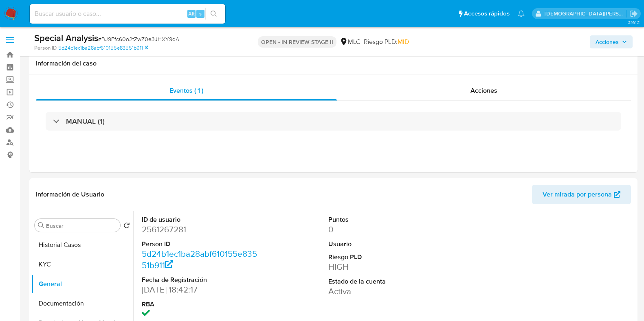  What do you see at coordinates (387, 244) in the screenshot?
I see `dt: Usuario` at bounding box center [387, 244].